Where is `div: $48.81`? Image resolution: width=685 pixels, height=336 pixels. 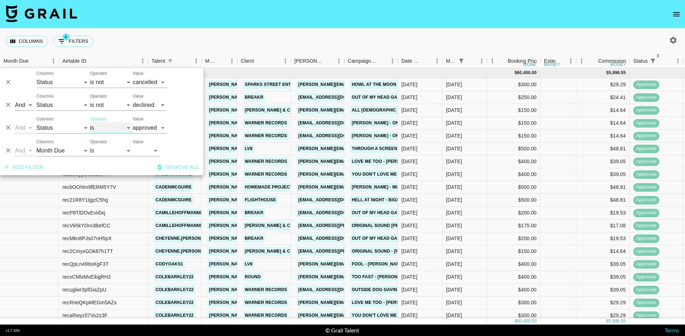 div: $48.81 is located at coordinates (603, 188).